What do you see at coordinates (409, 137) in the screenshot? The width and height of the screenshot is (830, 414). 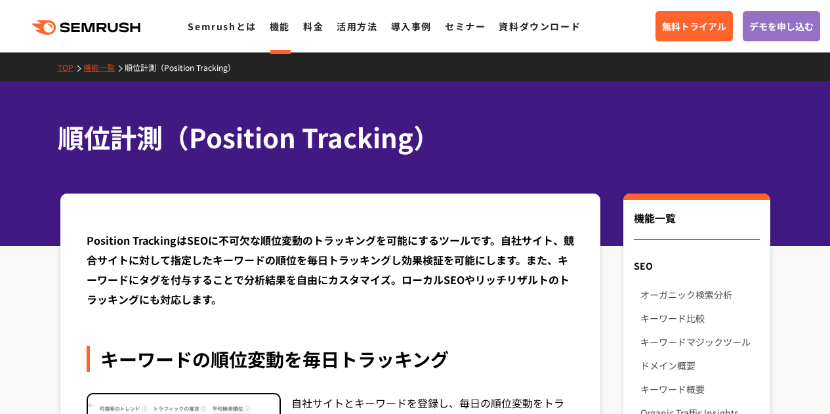 I see `h1: 順位計測（Position Tracking）` at bounding box center [409, 137].